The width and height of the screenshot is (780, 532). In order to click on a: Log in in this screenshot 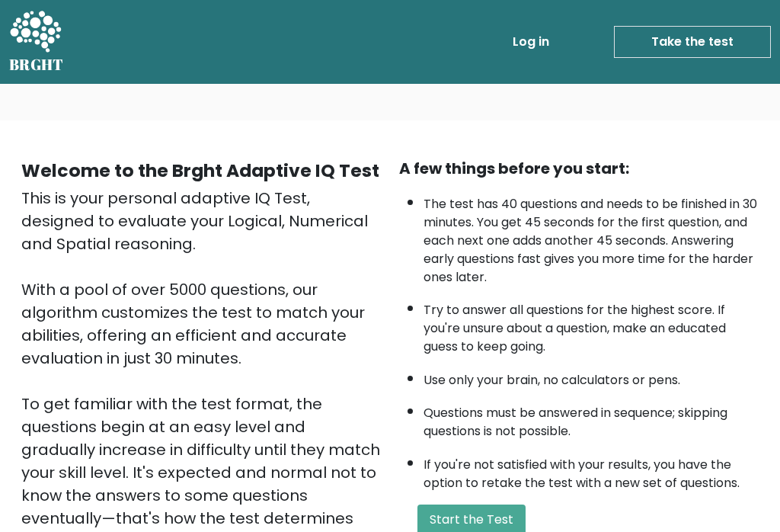, I will do `click(531, 42)`.